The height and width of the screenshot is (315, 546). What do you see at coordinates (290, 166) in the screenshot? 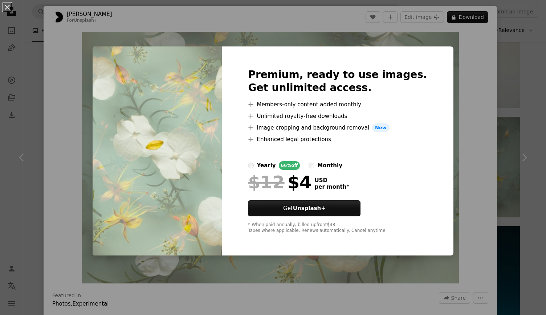
I see `div: 66% off` at bounding box center [290, 166].